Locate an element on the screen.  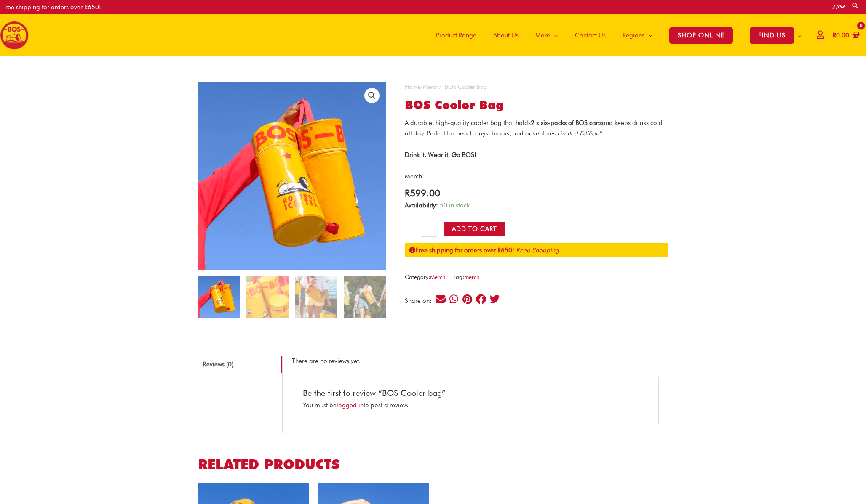
span: Be the first to review “BOS Cooler bag” is located at coordinates (374, 389).